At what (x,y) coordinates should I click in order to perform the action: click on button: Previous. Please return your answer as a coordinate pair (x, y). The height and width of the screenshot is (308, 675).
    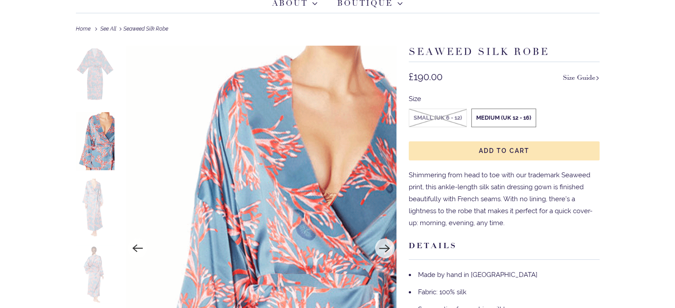
    Looking at the image, I should click on (137, 248).